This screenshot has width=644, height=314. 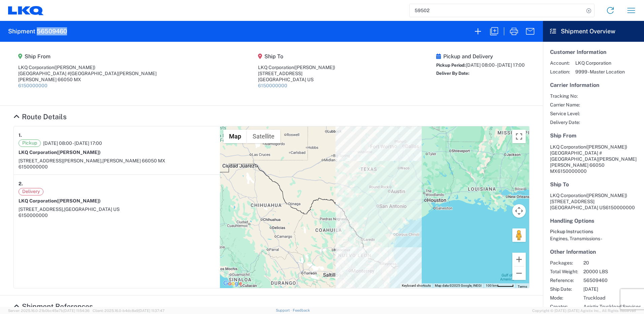 I want to click on span: Server: 2025.16.0-21b0bc45e7b, so click(x=49, y=310).